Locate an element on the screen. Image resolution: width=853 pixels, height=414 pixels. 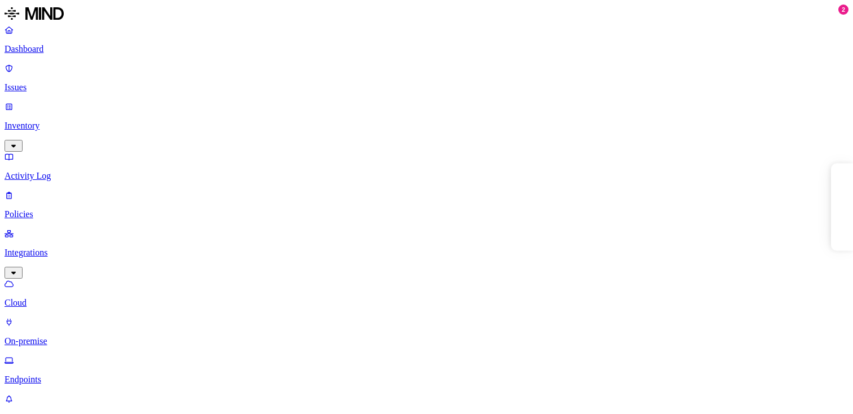
a: Policies is located at coordinates (427, 205).